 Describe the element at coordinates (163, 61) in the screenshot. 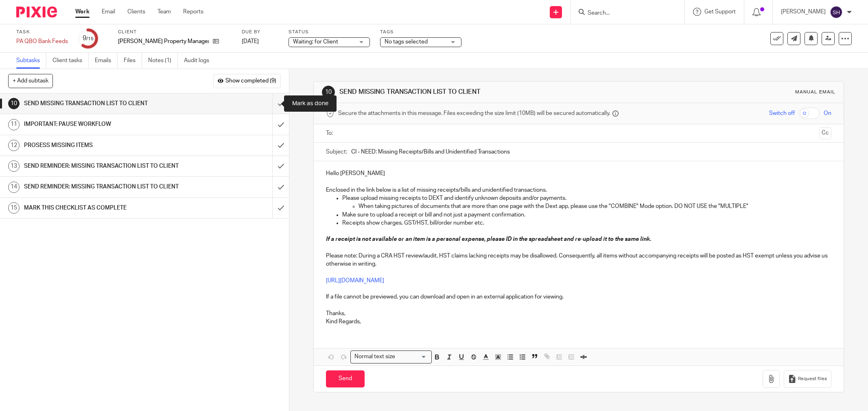

I see `a: Notes (1)` at that location.